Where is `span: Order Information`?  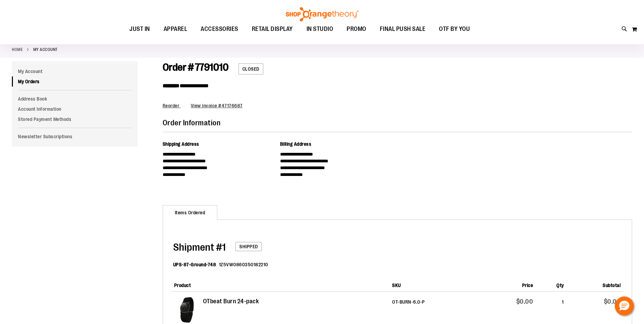
span: Order Information is located at coordinates (192, 123).